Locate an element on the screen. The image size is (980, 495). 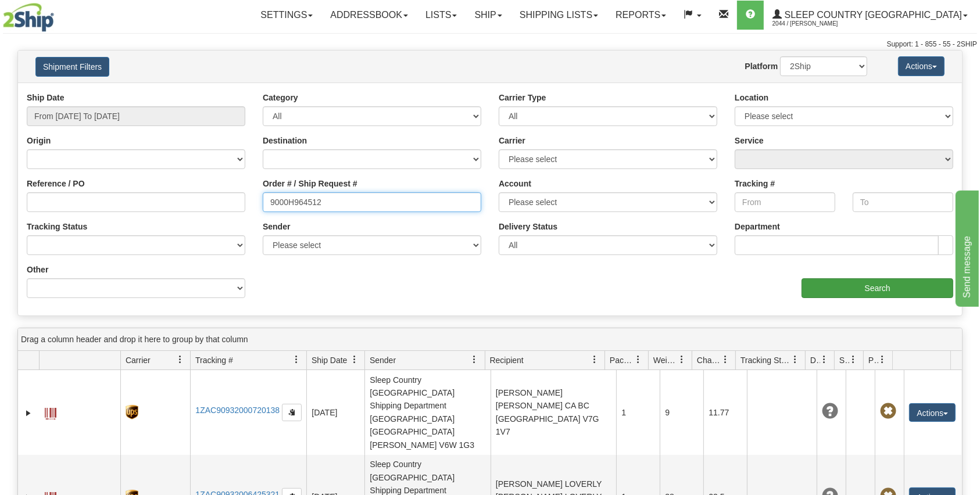
label: Carrier Type is located at coordinates (522, 97).